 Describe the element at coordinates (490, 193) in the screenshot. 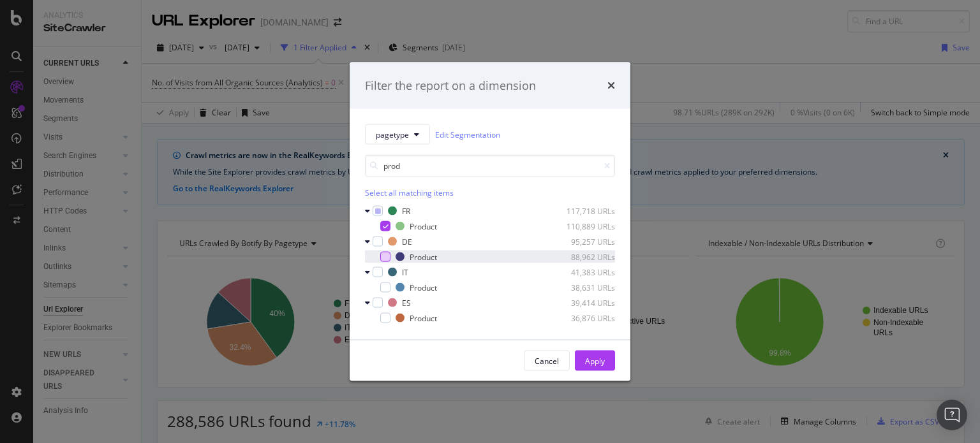

I see `div: Select all matching items` at that location.